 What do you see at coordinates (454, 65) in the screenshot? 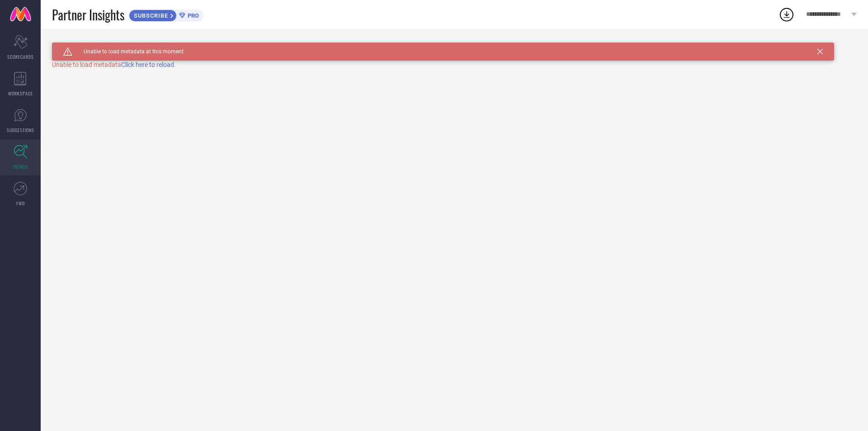
I see `div: Unable to load metadata` at bounding box center [454, 65].